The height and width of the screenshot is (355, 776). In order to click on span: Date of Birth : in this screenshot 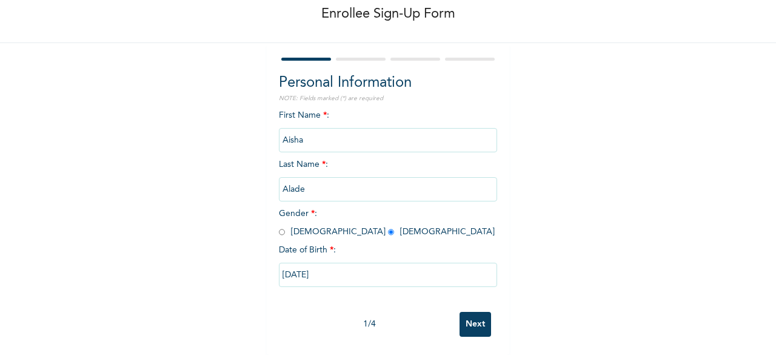, I will do `click(307, 250)`.